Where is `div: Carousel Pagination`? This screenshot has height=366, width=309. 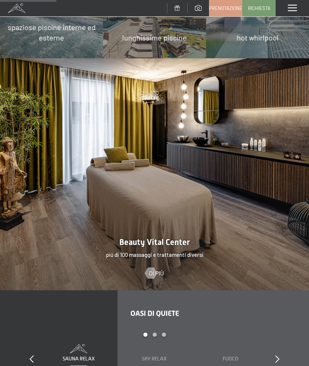 div: Carousel Pagination is located at coordinates (155, 338).